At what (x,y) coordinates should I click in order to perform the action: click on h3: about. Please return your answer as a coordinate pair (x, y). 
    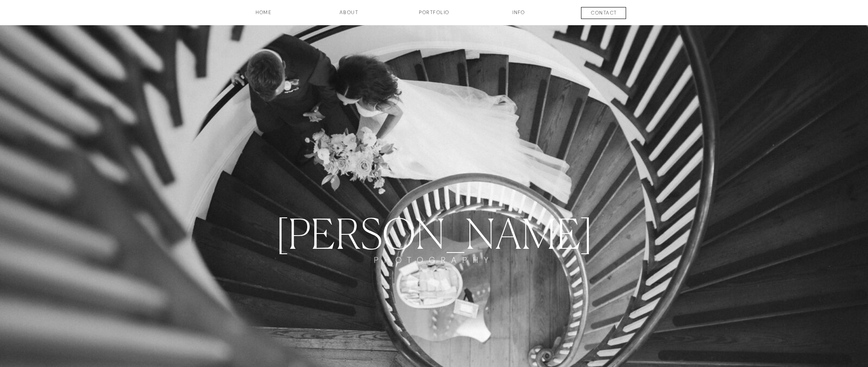
    Looking at the image, I should click on (349, 16).